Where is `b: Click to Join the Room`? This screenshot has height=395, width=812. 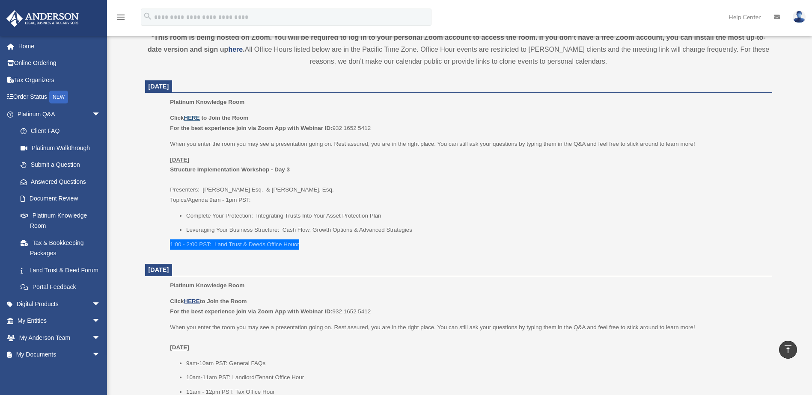
b: Click to Join the Room is located at coordinates (208, 301).